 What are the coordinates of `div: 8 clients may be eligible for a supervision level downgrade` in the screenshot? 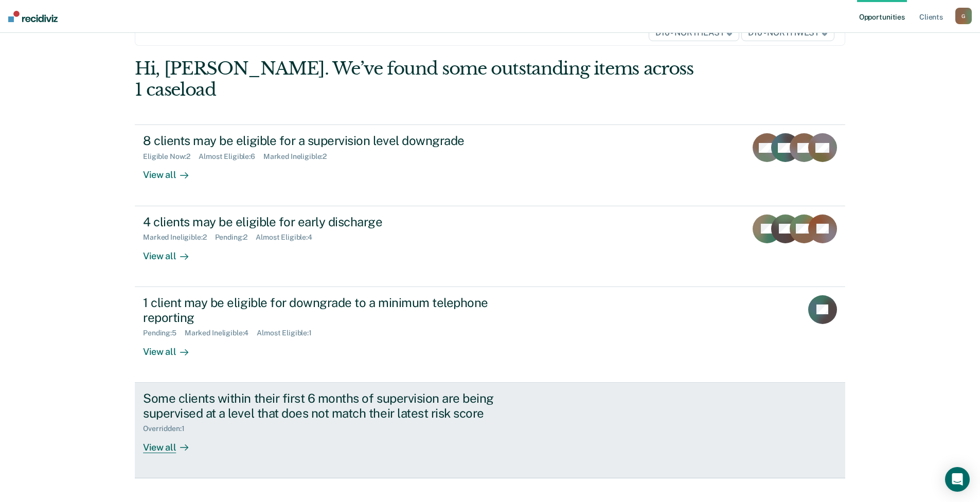 It's located at (324, 140).